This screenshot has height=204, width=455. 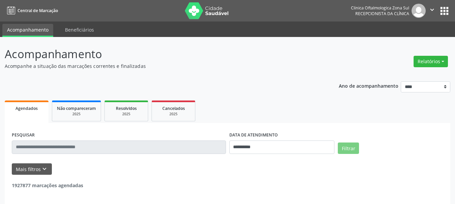 What do you see at coordinates (27, 108) in the screenshot?
I see `span: Agendados` at bounding box center [27, 108].